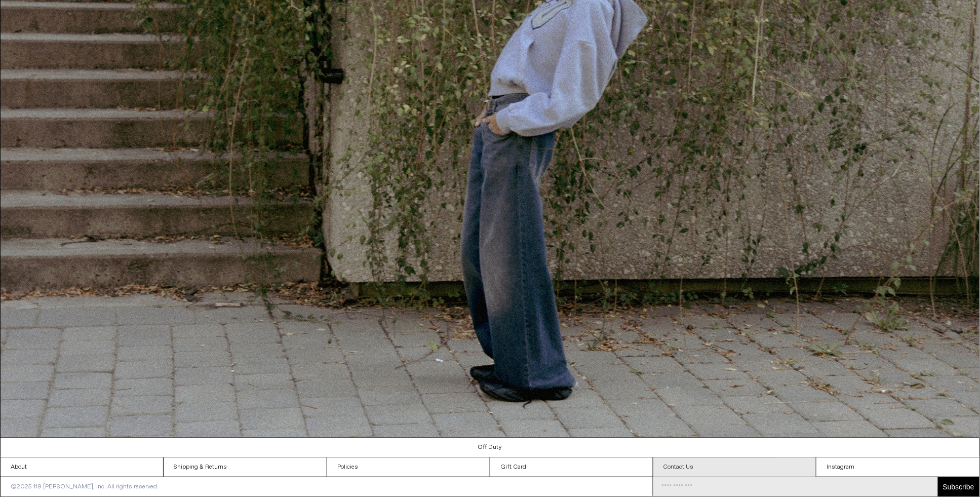 This screenshot has width=980, height=497. Describe the element at coordinates (408, 467) in the screenshot. I see `a: Policies` at that location.